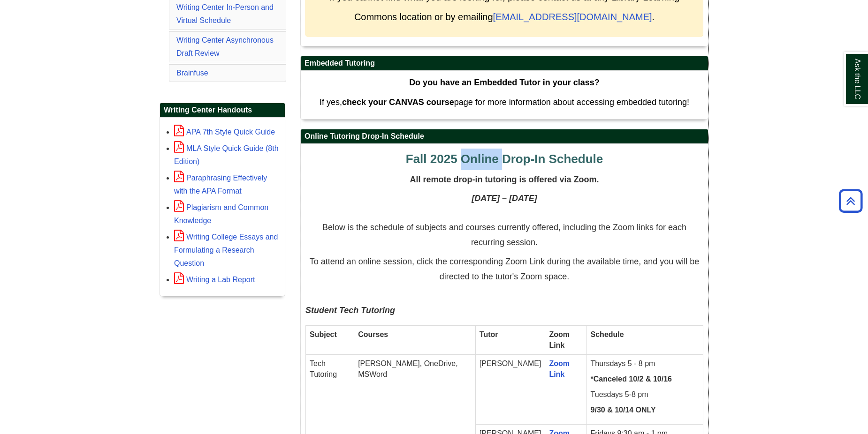 The width and height of the screenshot is (868, 434). What do you see at coordinates (560, 369) in the screenshot?
I see `a: Zoom Link` at bounding box center [560, 369].